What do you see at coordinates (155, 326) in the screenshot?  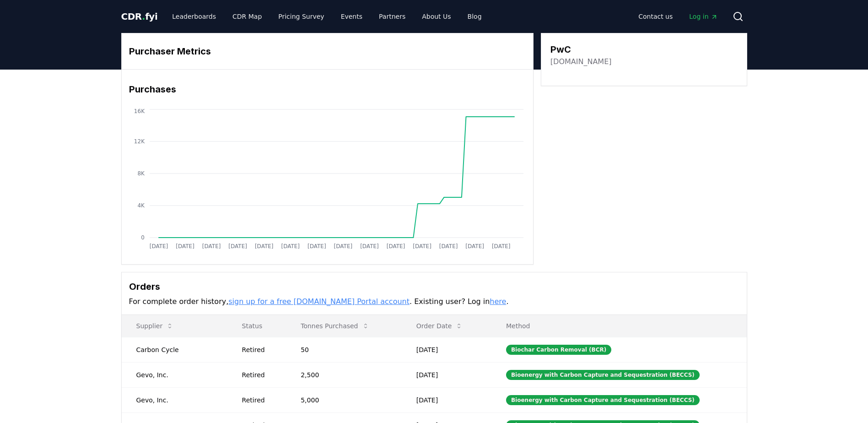 I see `button: Supplier` at bounding box center [155, 326].